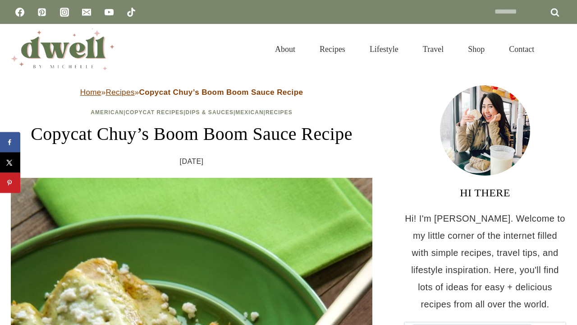 The height and width of the screenshot is (325, 577). I want to click on a: Shop, so click(476, 49).